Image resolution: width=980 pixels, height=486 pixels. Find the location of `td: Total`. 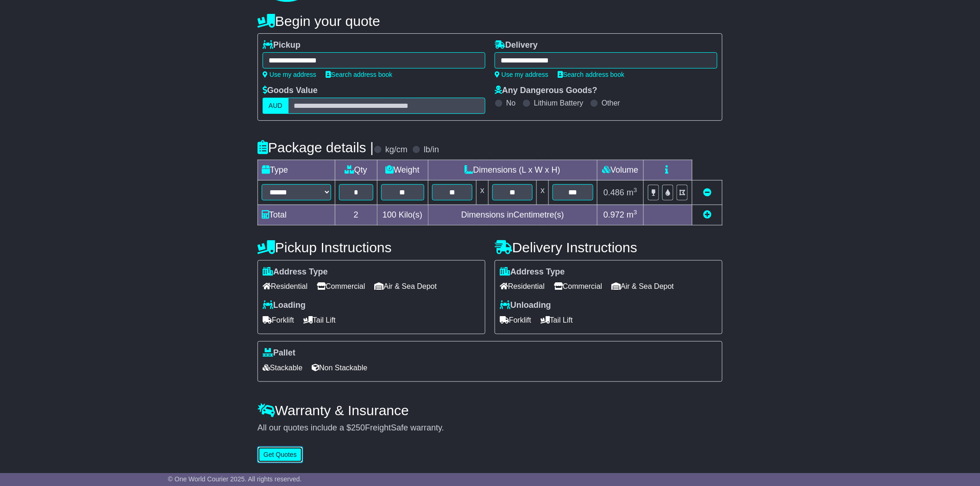

td: Total is located at coordinates (297, 214).